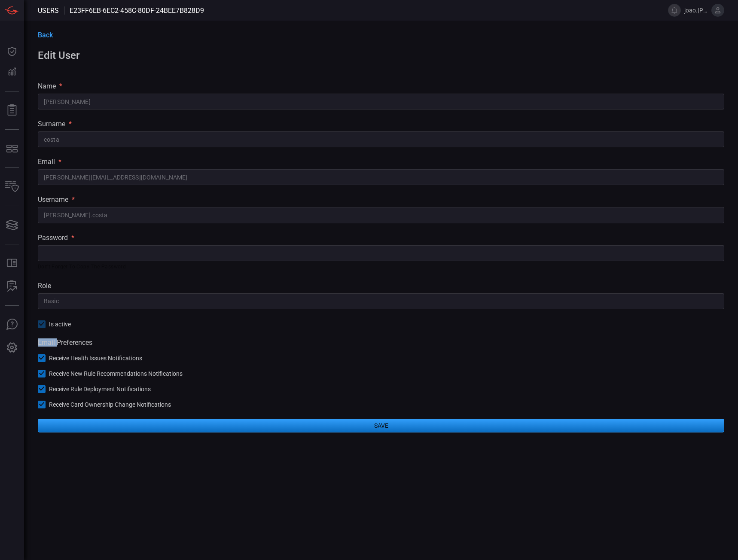  I want to click on button: Ask Us A Question, so click(12, 325).